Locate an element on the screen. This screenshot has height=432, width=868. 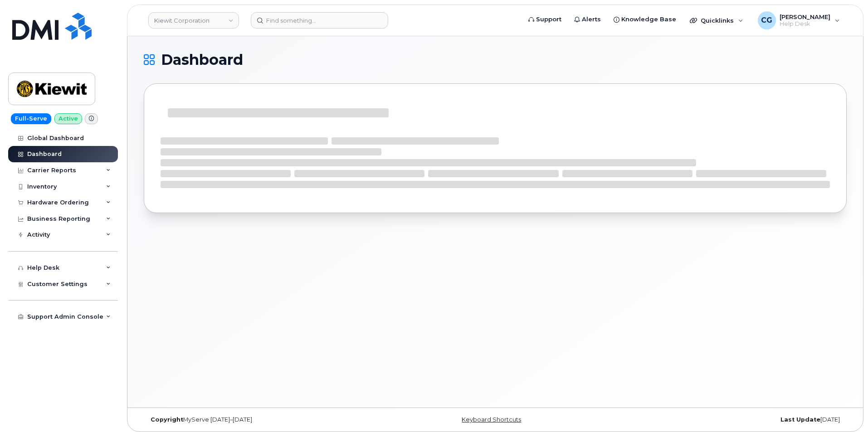
span: Dashboard is located at coordinates (202, 60).